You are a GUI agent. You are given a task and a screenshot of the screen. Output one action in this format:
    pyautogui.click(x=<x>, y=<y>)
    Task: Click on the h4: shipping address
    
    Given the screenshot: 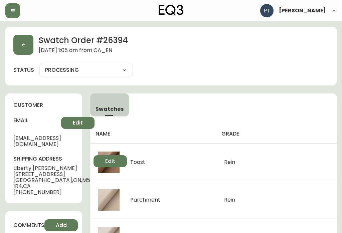 What is the action you would take?
    pyautogui.click(x=53, y=159)
    